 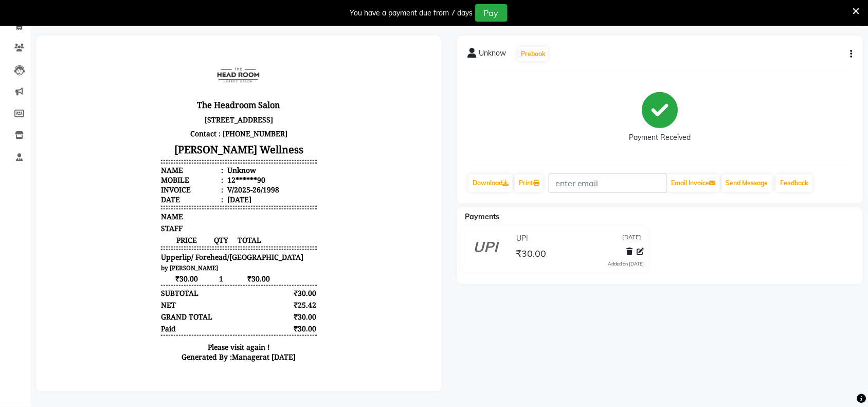 I want to click on span: NAME, so click(x=126, y=170).